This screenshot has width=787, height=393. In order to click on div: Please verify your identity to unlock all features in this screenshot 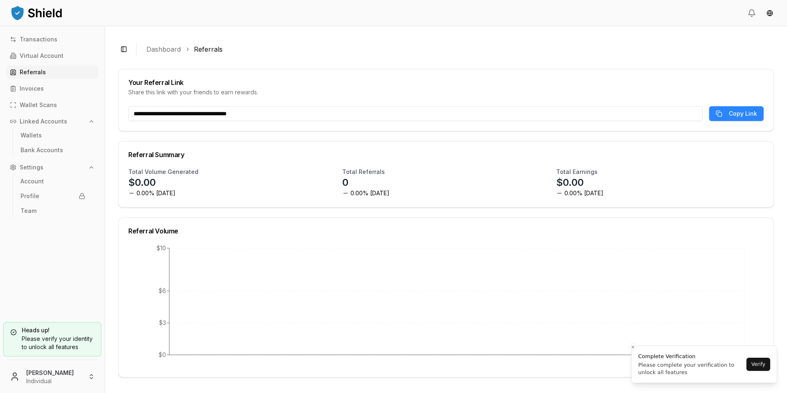, I will do `click(52, 343)`.